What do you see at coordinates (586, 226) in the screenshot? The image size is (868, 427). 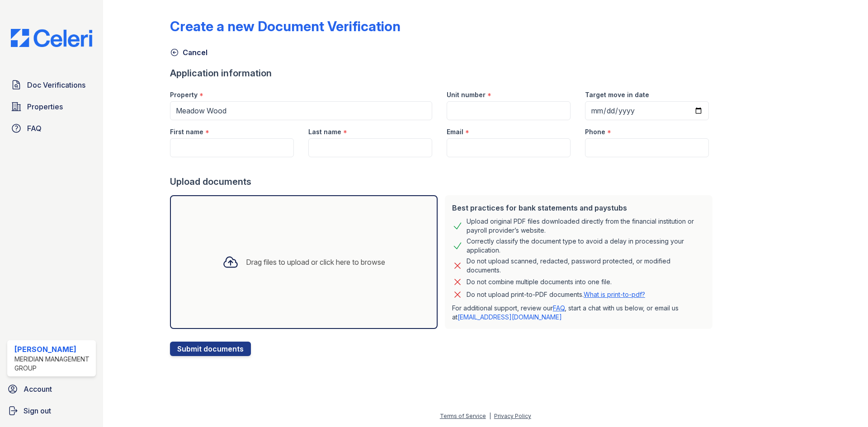 I see `div: Upload original PDF files downloaded directly from the financial institution or payroll provider’...` at bounding box center [586, 226].